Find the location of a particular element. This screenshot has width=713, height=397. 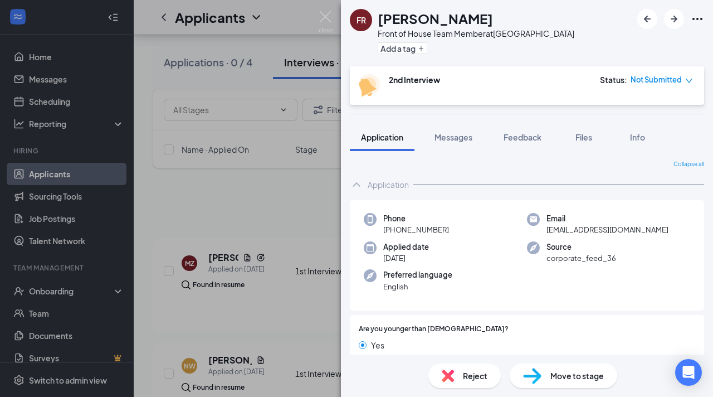

span: Source is located at coordinates (581, 247).